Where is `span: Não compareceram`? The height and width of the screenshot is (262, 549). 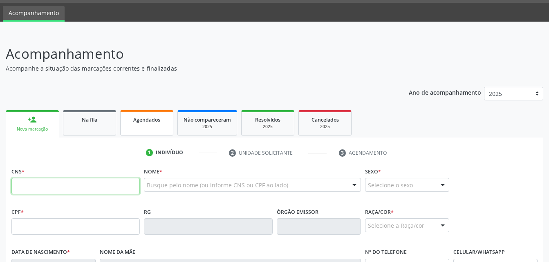 span: Não compareceram is located at coordinates (207, 120).